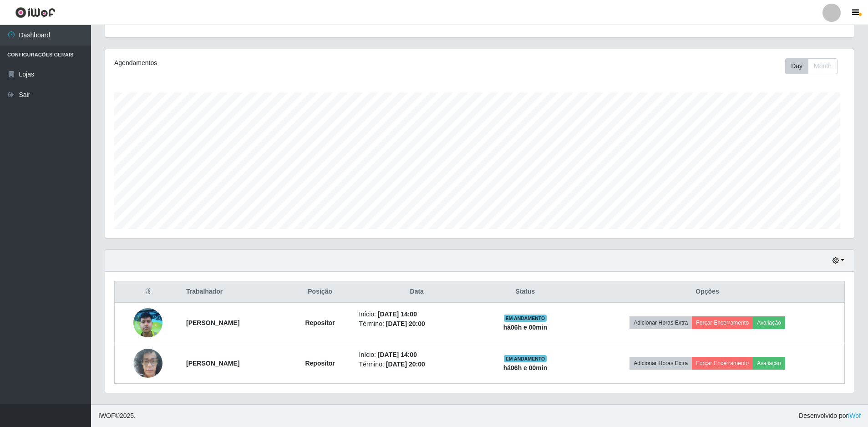  Describe the element at coordinates (417, 292) in the screenshot. I see `th: Data` at that location.